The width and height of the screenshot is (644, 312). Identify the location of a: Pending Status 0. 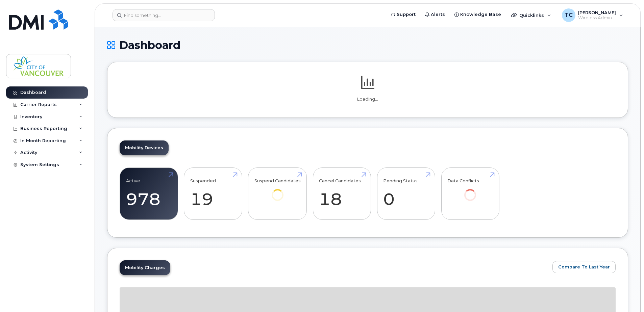
(406, 194).